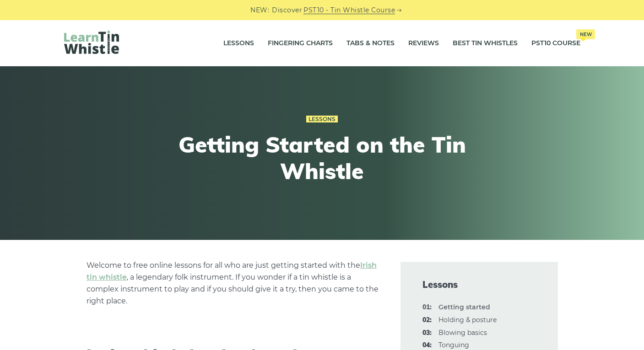 This screenshot has width=644, height=350. Describe the element at coordinates (586, 34) in the screenshot. I see `span: New` at that location.